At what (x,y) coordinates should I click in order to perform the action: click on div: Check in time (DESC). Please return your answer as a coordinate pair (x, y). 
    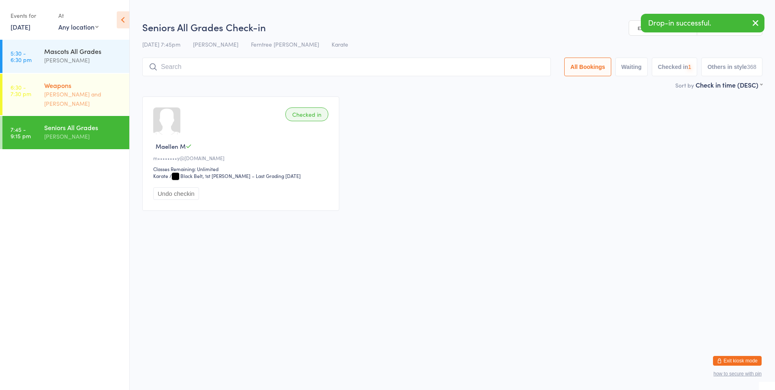
    Looking at the image, I should click on (728, 85).